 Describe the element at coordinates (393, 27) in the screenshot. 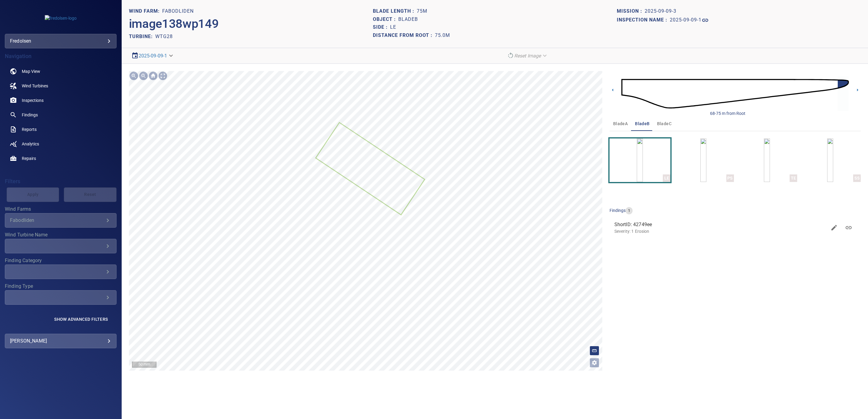

I see `h1: LE` at that location.